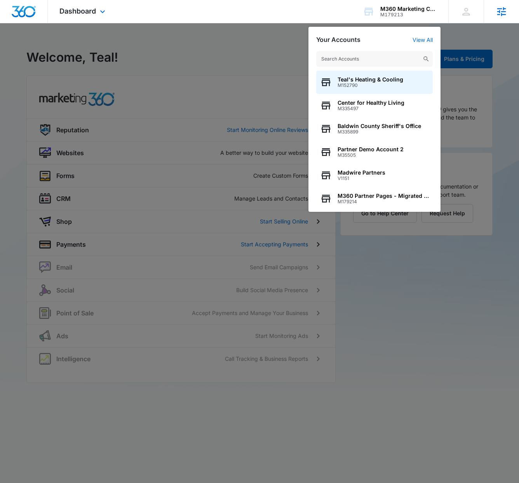 The width and height of the screenshot is (519, 483). I want to click on button: Madwire PartnersV1151, so click(374, 176).